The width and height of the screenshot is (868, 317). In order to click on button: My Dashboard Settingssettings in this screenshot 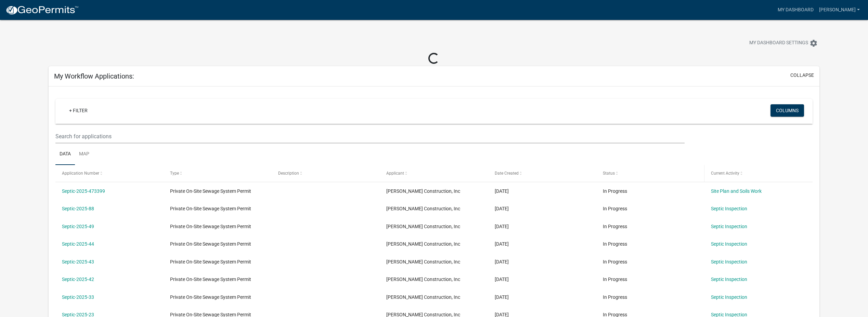, I will do `click(783, 43)`.